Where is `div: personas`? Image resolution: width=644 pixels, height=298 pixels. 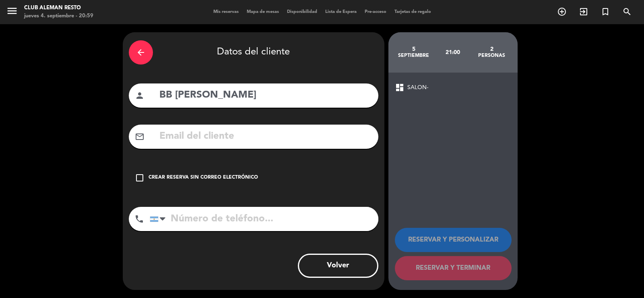
div: personas is located at coordinates (492, 56).